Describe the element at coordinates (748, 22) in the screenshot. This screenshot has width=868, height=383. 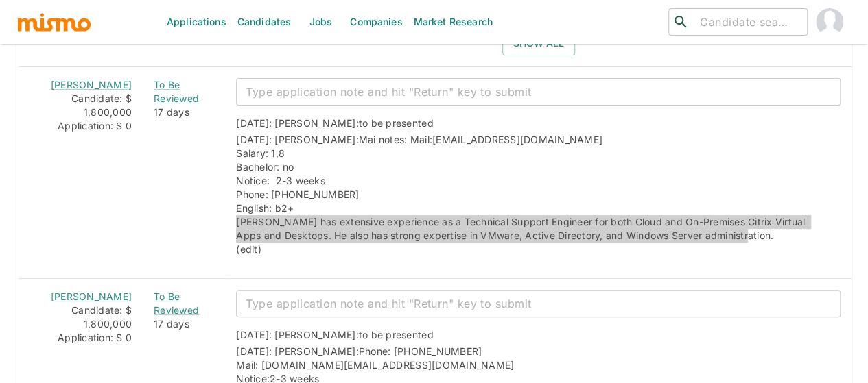
I see `input: Candidate search` at that location.